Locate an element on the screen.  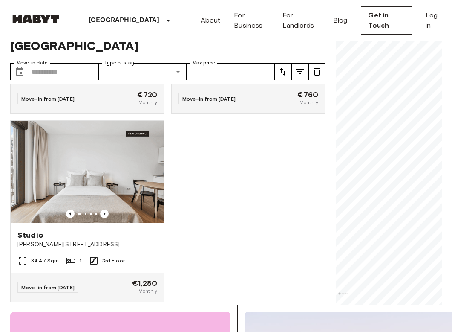
a: Mapbox logo is located at coordinates (343, 297).